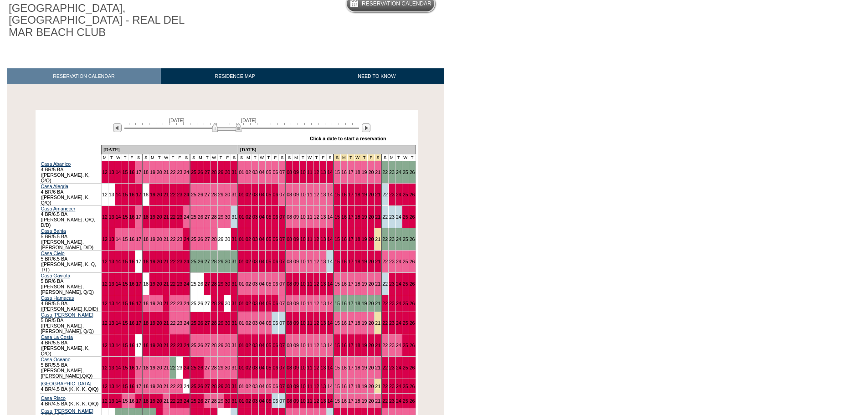 This screenshot has width=868, height=415. I want to click on a: 27, so click(207, 284).